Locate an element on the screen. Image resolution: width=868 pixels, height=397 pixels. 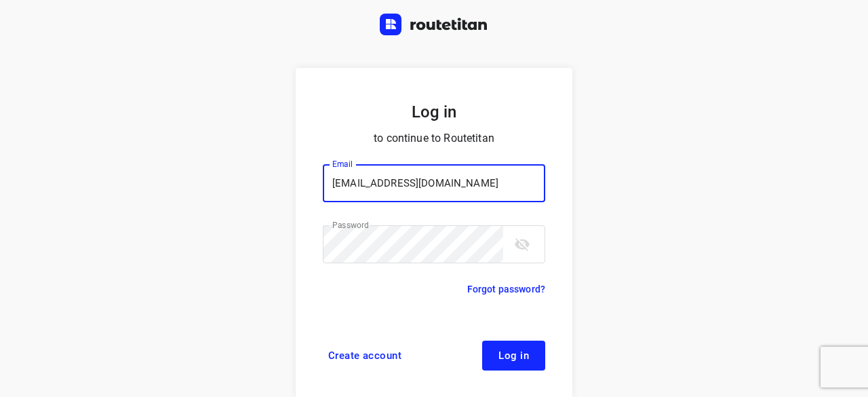
a: Routetitan is located at coordinates (434, 26).